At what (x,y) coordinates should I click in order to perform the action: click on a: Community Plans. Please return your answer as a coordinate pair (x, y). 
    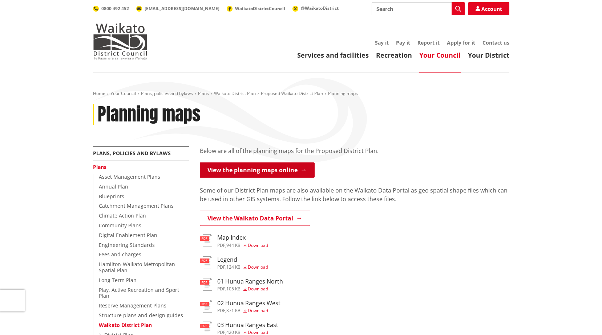
    Looking at the image, I should click on (120, 225).